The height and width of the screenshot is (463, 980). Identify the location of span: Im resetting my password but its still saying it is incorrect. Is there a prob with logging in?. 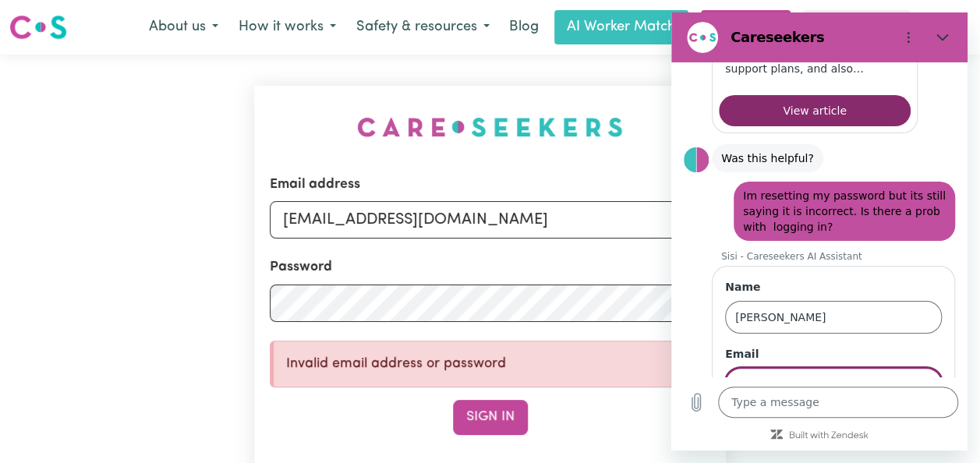
(175, 199).